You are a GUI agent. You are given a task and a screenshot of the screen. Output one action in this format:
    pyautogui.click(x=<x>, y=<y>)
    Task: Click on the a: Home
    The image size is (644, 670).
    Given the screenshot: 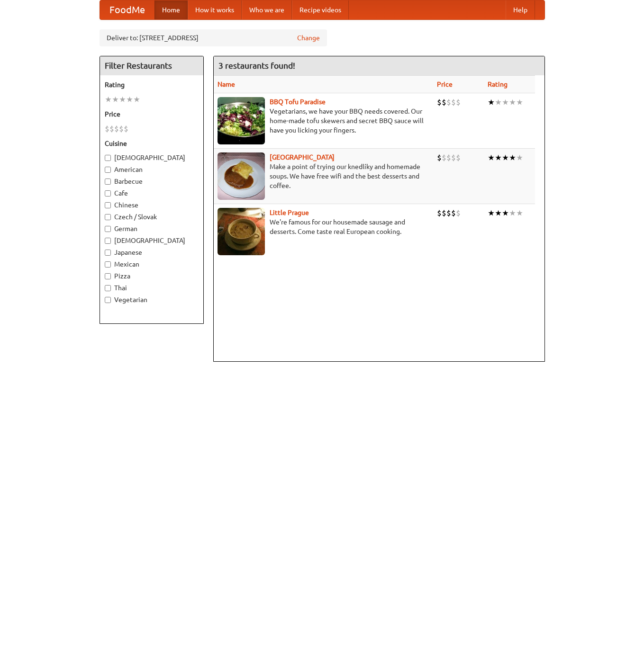 What is the action you would take?
    pyautogui.click(x=171, y=10)
    